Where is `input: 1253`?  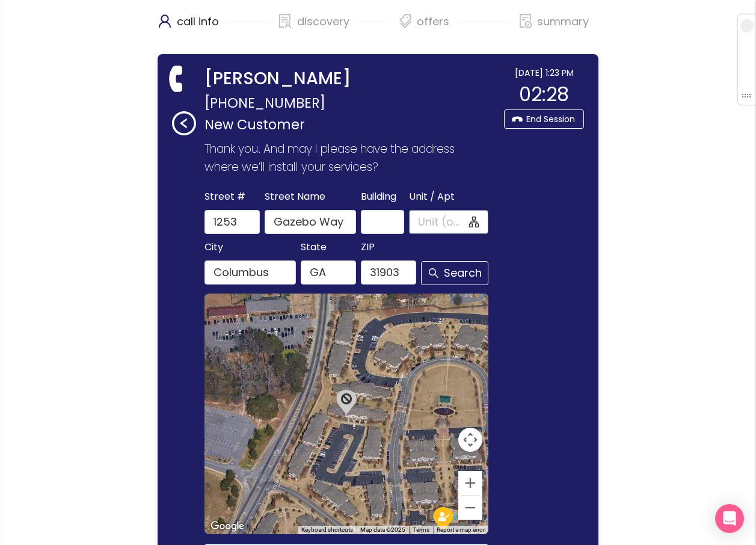 input: 1253 is located at coordinates (232, 222).